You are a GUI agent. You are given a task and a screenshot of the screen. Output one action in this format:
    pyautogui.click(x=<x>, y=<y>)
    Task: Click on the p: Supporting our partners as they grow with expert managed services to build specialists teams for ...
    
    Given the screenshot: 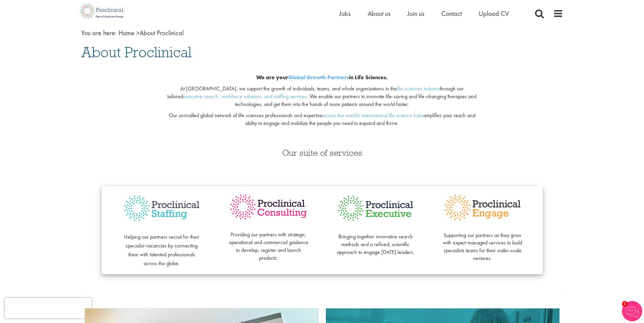 What is the action you would take?
    pyautogui.click(x=483, y=243)
    